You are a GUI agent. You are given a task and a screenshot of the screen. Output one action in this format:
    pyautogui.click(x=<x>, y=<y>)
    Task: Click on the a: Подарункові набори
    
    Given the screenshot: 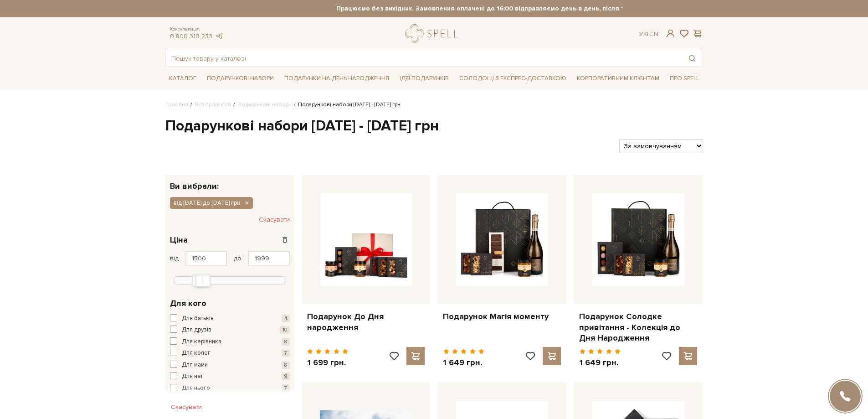 What is the action you would take?
    pyautogui.click(x=264, y=105)
    